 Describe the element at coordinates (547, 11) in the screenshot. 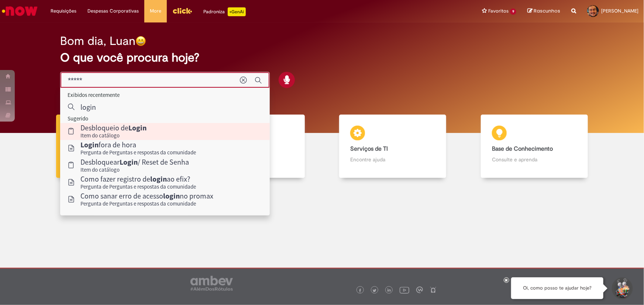

I see `span: Rascunhos` at that location.